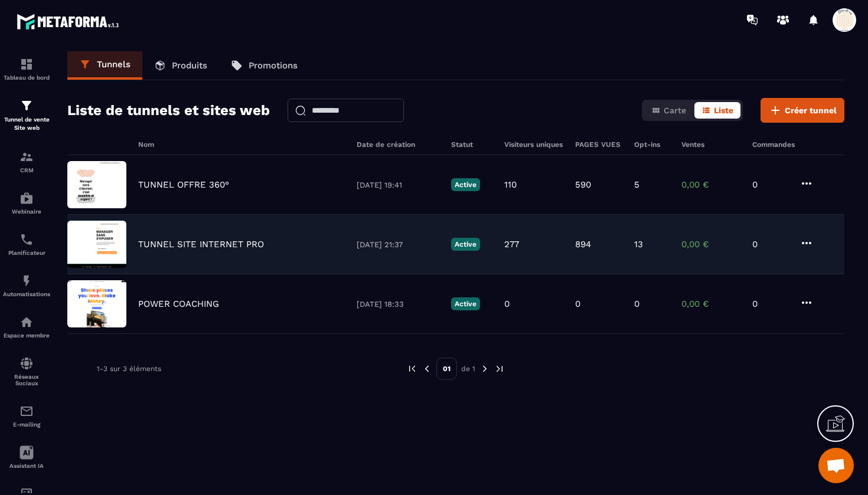 The height and width of the screenshot is (495, 868). What do you see at coordinates (273, 65) in the screenshot?
I see `p: Promotions` at bounding box center [273, 65].